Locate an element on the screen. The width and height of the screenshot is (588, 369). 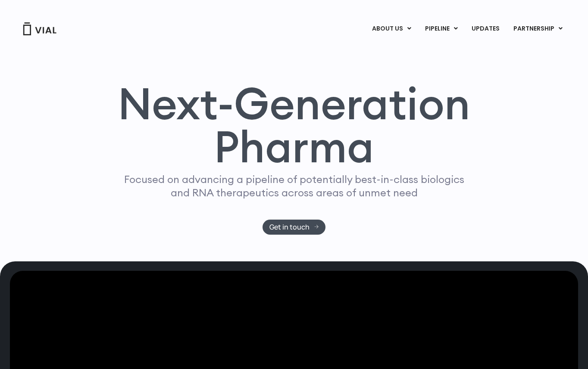
a: Get in touch is located at coordinates (294, 227).